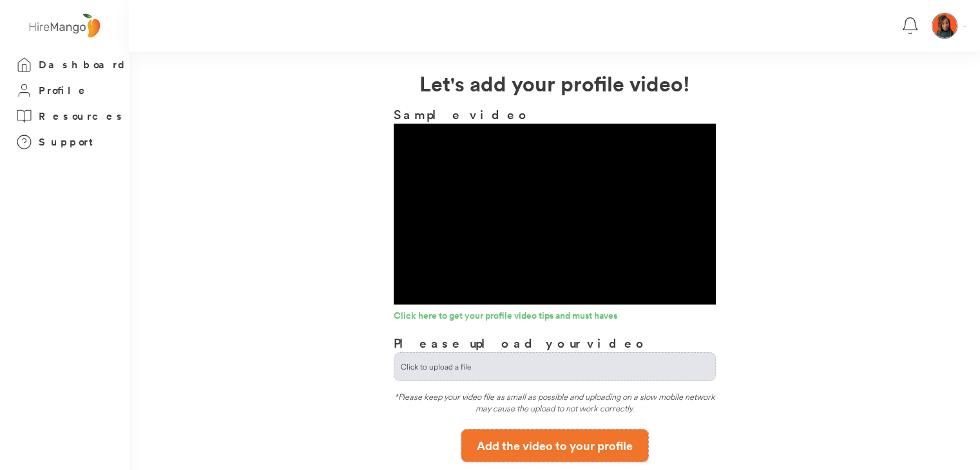  What do you see at coordinates (555, 405) in the screenshot?
I see `div: *Please keep your video file as small as possible and uploading on a slow mobile network may caus...` at bounding box center [555, 405].